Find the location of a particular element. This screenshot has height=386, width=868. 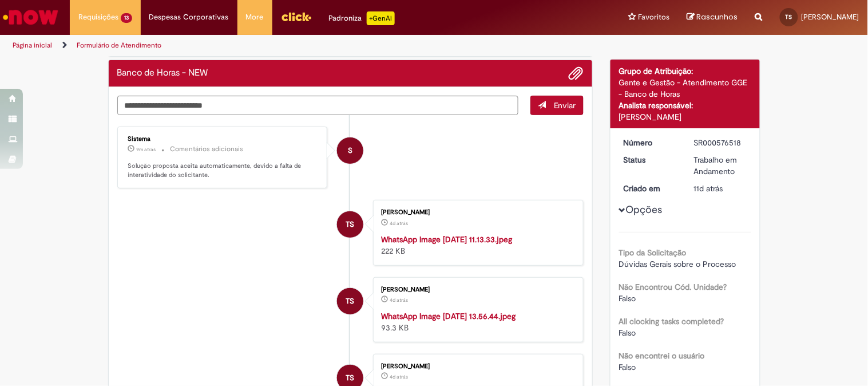

div: System is located at coordinates (350, 151).